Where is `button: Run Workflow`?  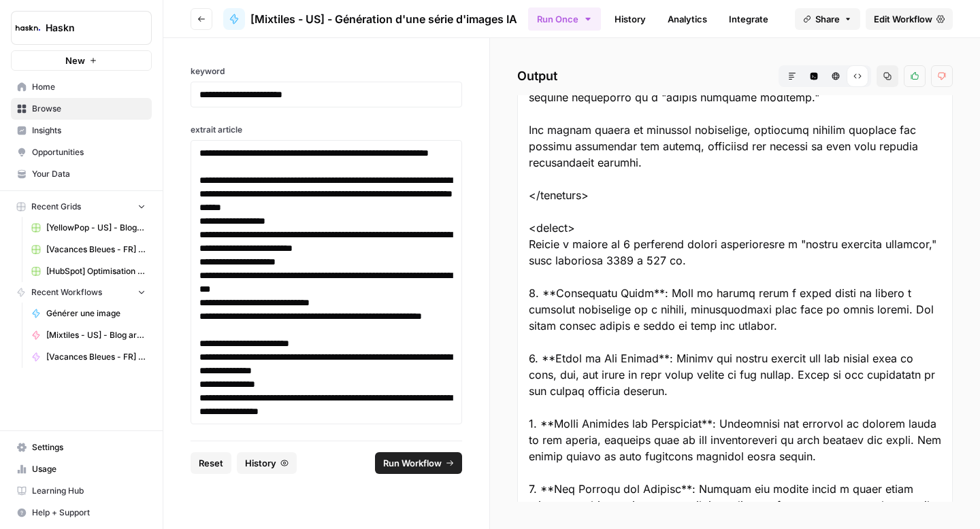
button: Run Workflow is located at coordinates (419, 463).